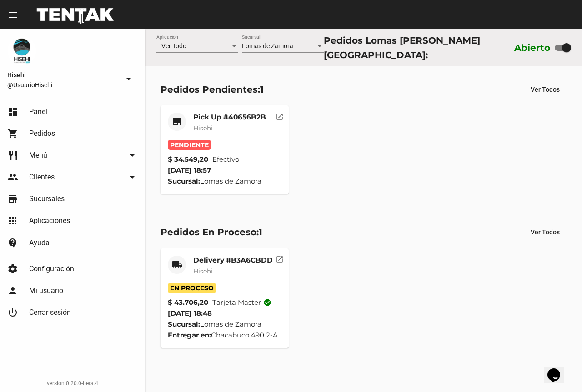 The height and width of the screenshot is (392, 582). What do you see at coordinates (226, 159) in the screenshot?
I see `span: Efectivo` at bounding box center [226, 159].